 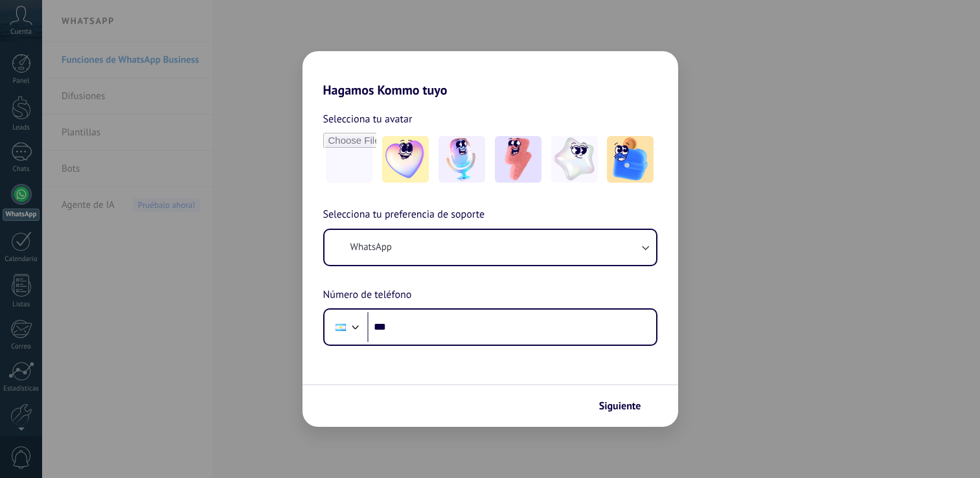 I want to click on span: Selecciona tu preferencia de soporte, so click(x=404, y=215).